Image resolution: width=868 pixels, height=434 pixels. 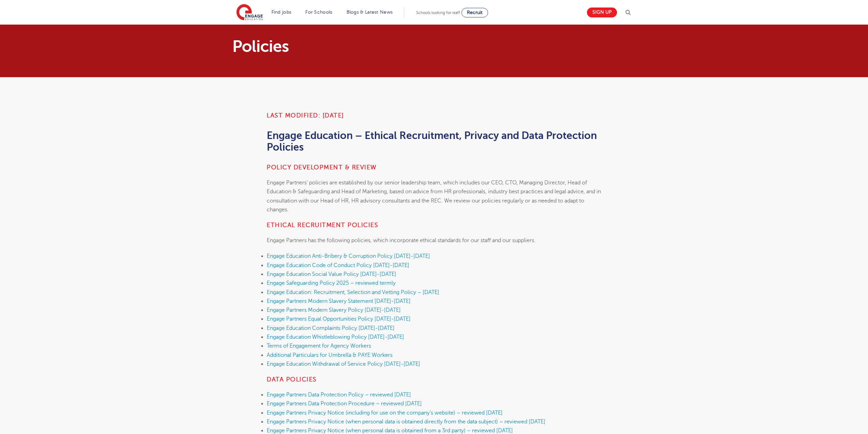 I want to click on strong: Policy development & review, so click(x=322, y=167).